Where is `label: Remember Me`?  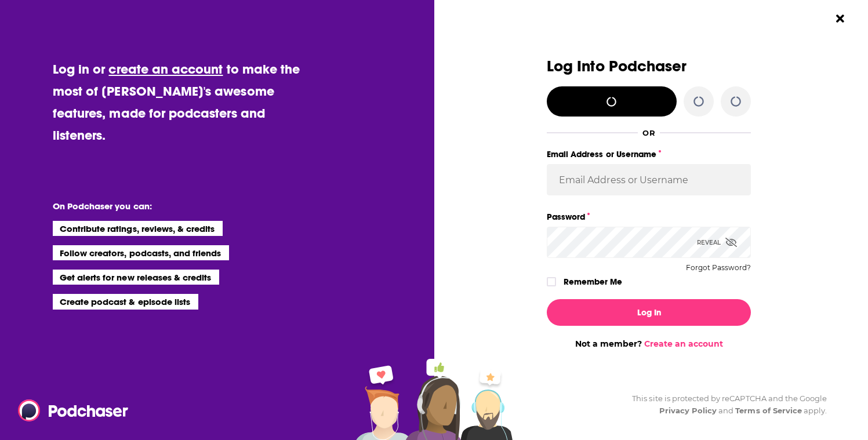
label: Remember Me is located at coordinates (593, 282).